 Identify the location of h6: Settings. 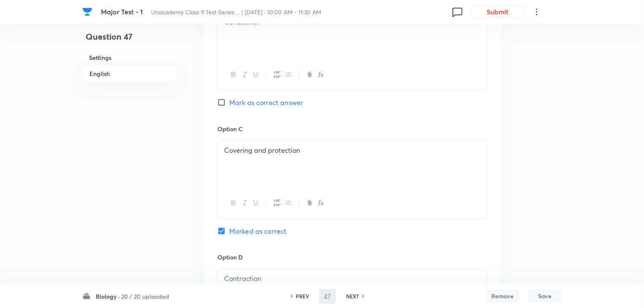
(130, 57).